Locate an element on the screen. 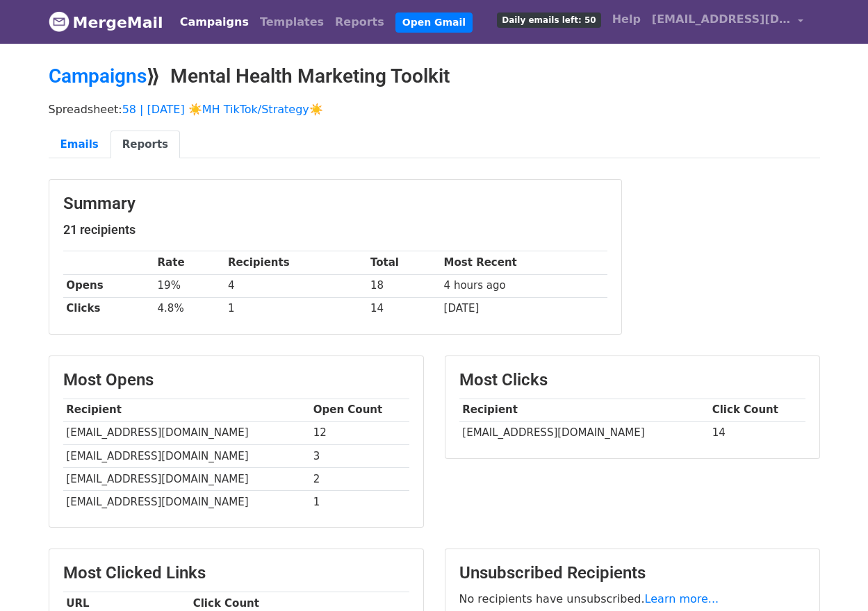 This screenshot has height=611, width=868. h3: Summary is located at coordinates (335, 203).